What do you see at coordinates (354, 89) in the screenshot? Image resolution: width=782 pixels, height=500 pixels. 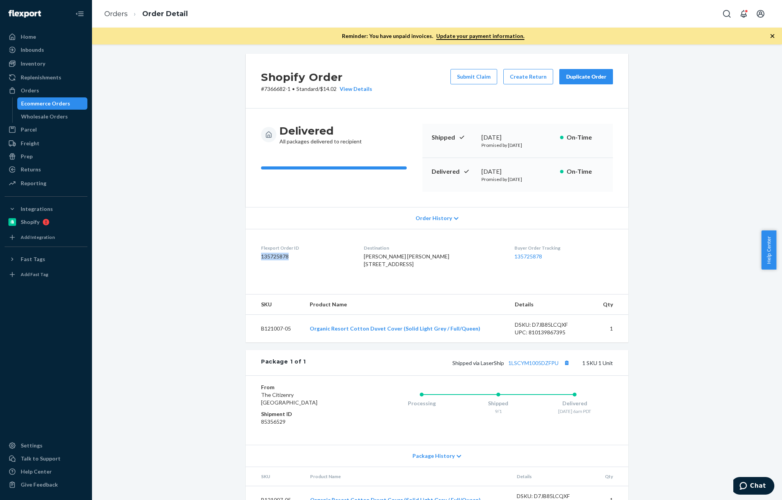 I see `div: View Details` at bounding box center [354, 89].